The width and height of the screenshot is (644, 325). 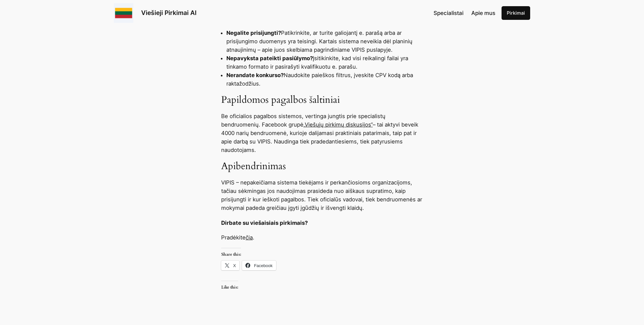 I want to click on p: Pradėkite ., so click(x=322, y=237).